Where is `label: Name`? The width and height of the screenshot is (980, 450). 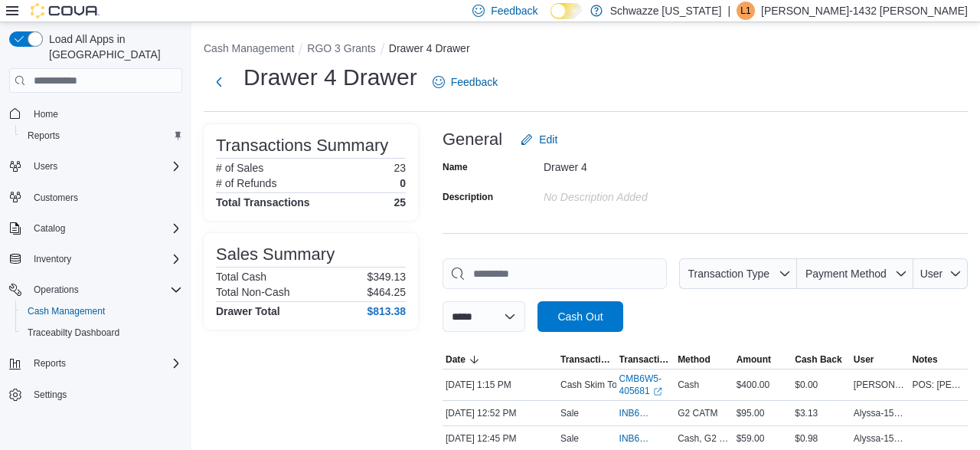
label: Name is located at coordinates (455, 167).